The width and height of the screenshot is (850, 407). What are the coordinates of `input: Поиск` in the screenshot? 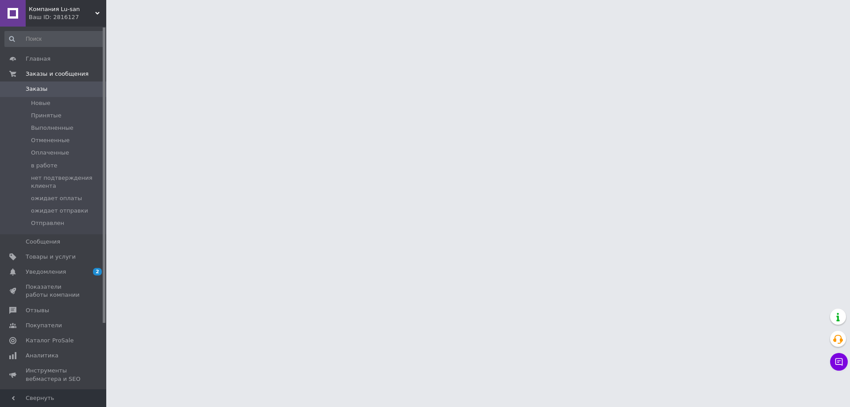 It's located at (54, 39).